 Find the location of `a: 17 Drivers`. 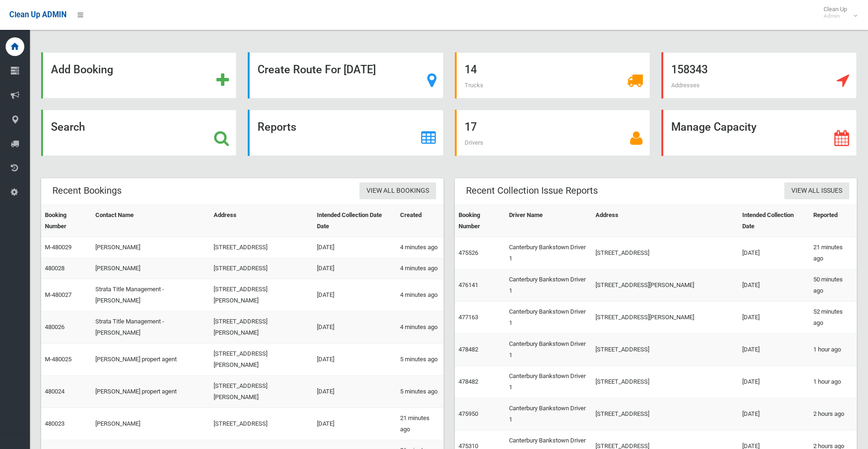

a: 17 Drivers is located at coordinates (553, 132).